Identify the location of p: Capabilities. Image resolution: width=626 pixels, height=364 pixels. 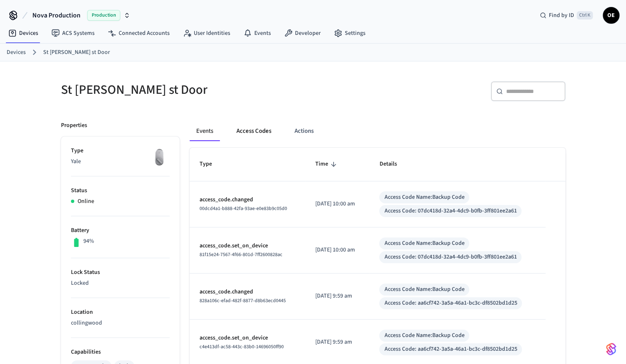
(120, 352).